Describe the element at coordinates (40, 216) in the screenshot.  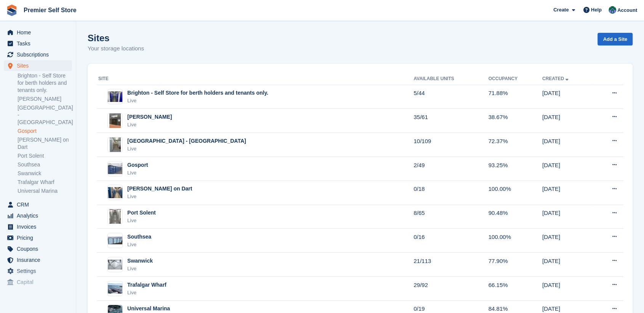
I see `span: Analytics` at that location.